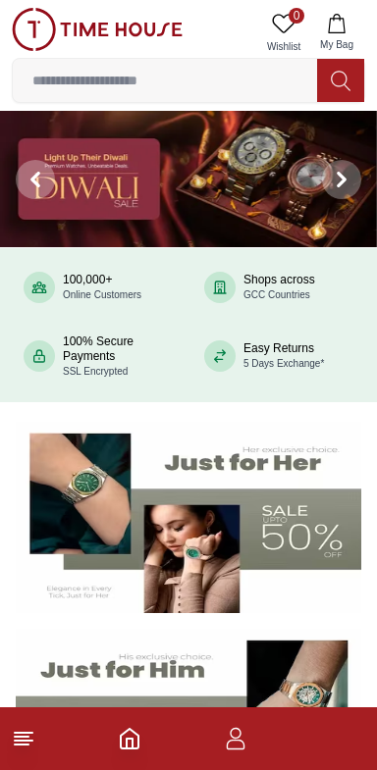 This screenshot has height=770, width=377. I want to click on span: GCC Countries, so click(276, 294).